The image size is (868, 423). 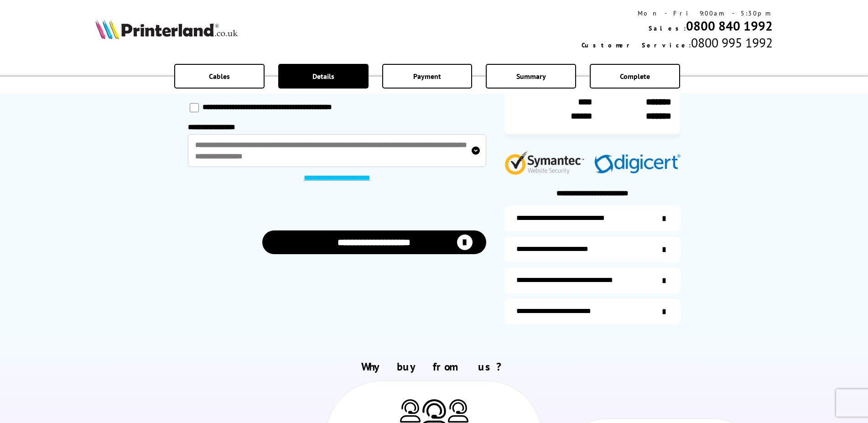 I want to click on div: Mon - Fri 9:00am - 5:30pm, so click(x=677, y=13).